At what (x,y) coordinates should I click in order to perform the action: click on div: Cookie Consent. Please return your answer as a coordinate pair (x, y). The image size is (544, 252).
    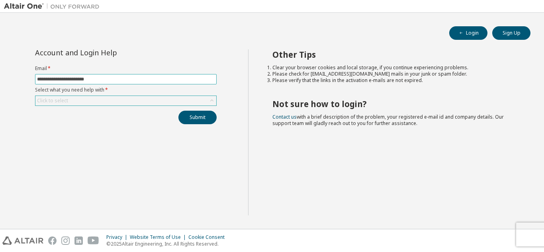
    Looking at the image, I should click on (209, 237).